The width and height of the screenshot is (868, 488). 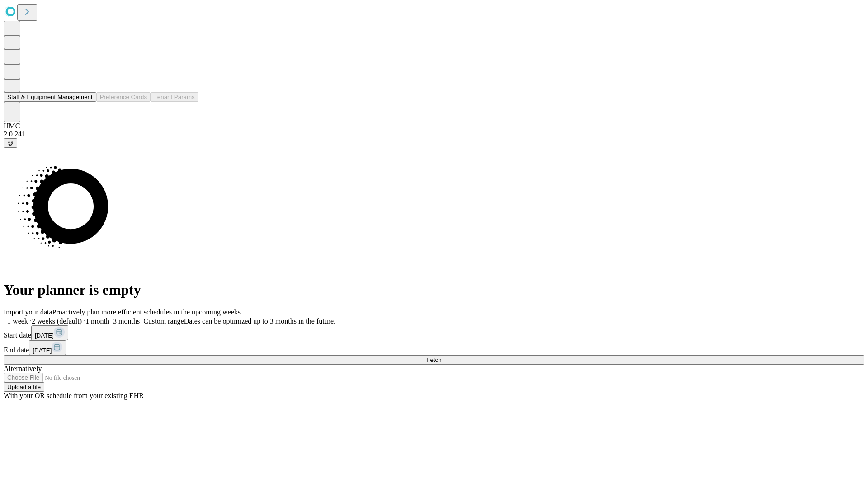 What do you see at coordinates (163, 321) in the screenshot?
I see `span: Custom range` at bounding box center [163, 321].